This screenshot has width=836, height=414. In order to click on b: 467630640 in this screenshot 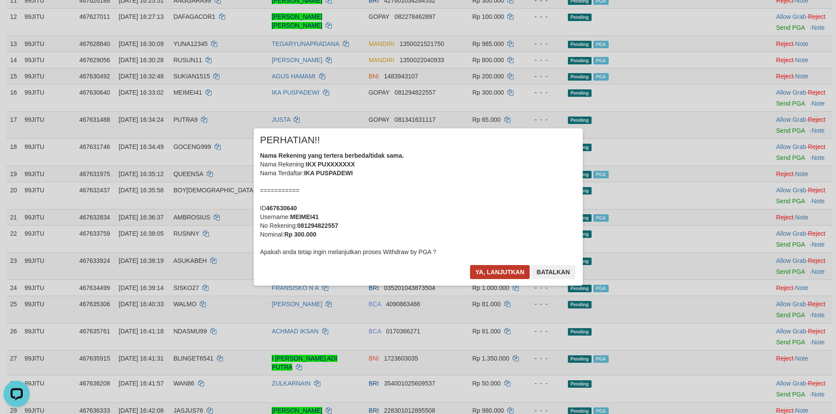, I will do `click(282, 208)`.